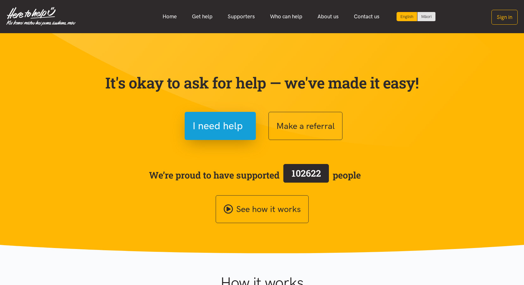 The width and height of the screenshot is (524, 285). Describe the element at coordinates (306, 173) in the screenshot. I see `span: 102622` at that location.